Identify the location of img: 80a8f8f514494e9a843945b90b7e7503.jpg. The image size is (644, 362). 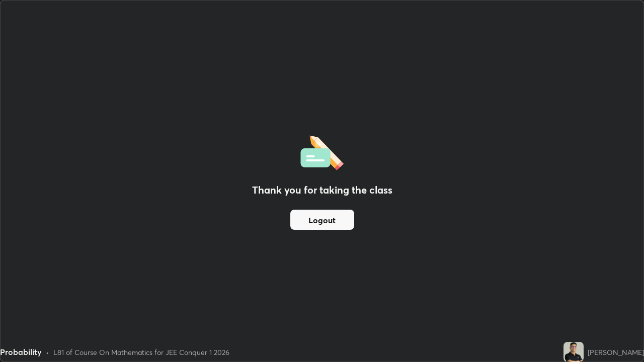
(574, 352).